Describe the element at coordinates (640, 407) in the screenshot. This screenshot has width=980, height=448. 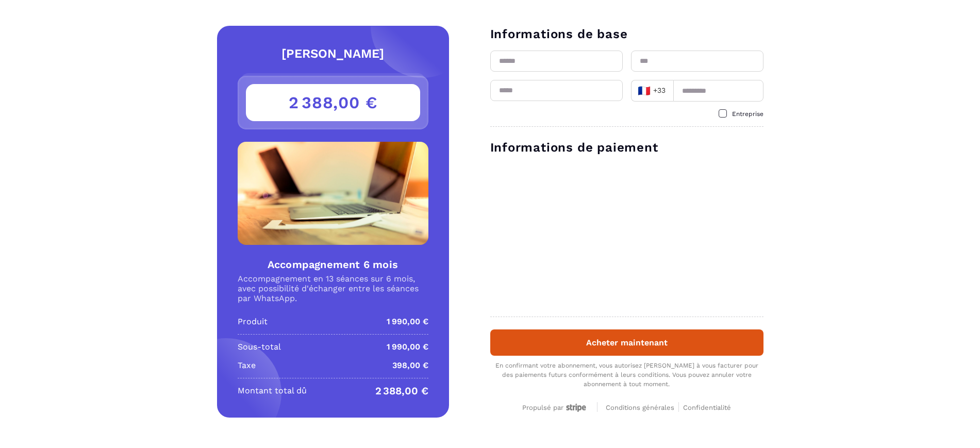
I see `span: Conditions générales` at that location.